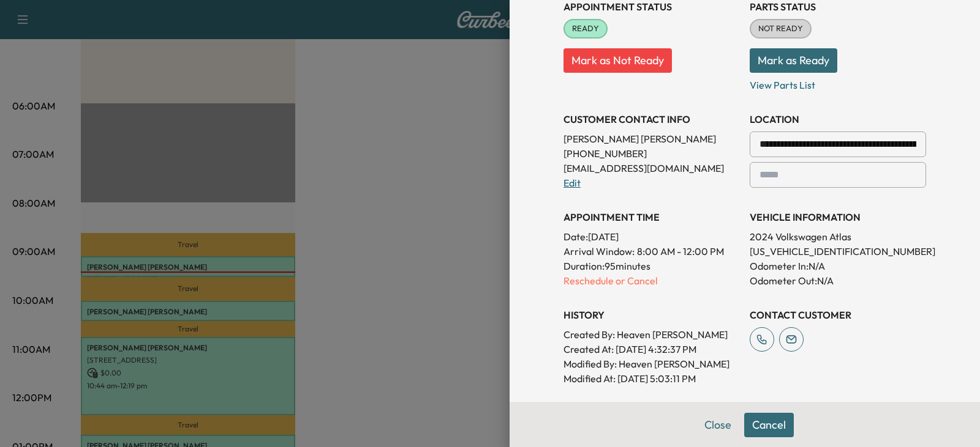  What do you see at coordinates (838, 119) in the screenshot?
I see `h3: LOCATION` at bounding box center [838, 119].